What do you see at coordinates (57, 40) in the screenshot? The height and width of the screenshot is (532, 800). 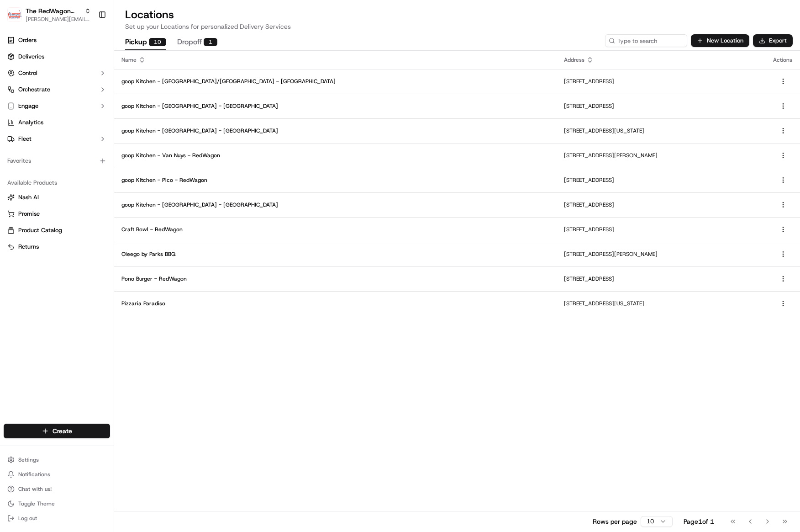 I see `a: Orders` at bounding box center [57, 40].